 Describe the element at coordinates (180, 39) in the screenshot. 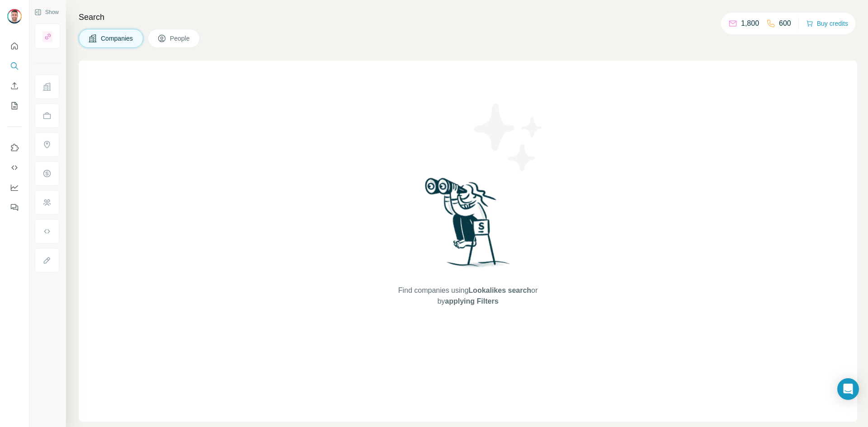

I see `span: People` at that location.